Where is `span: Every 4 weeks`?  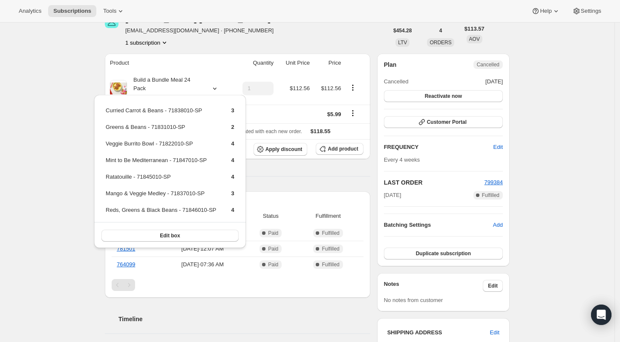 span: Every 4 weeks is located at coordinates (402, 160).